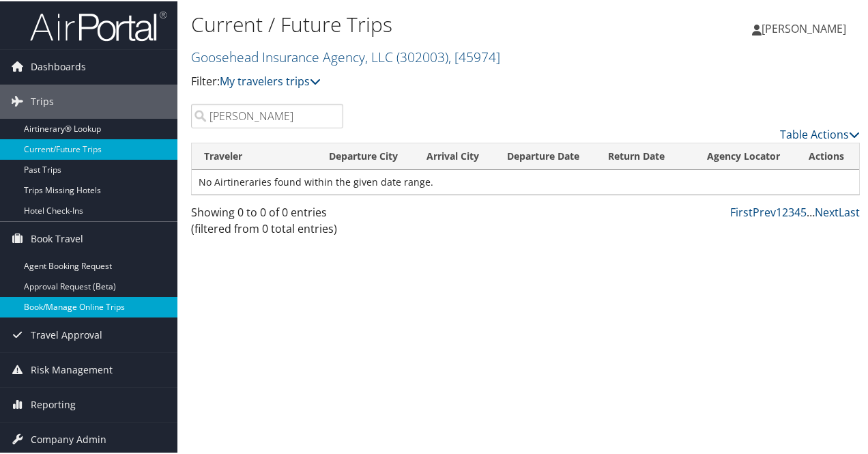  What do you see at coordinates (741, 211) in the screenshot?
I see `a: First` at bounding box center [741, 211].